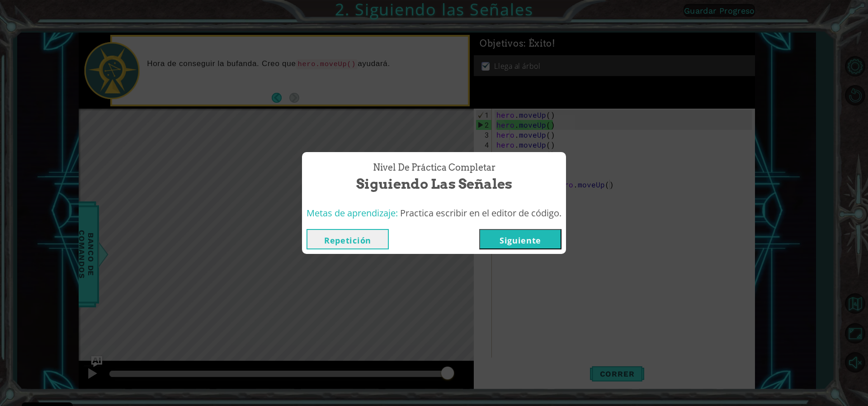 The width and height of the screenshot is (868, 406). I want to click on span: Practica escribir en el editor de código., so click(481, 213).